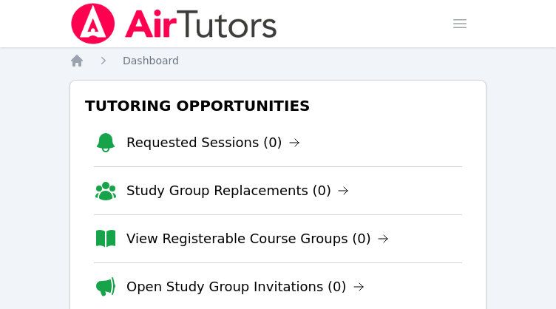  Describe the element at coordinates (213, 143) in the screenshot. I see `a: Requested Sessions (0)` at that location.